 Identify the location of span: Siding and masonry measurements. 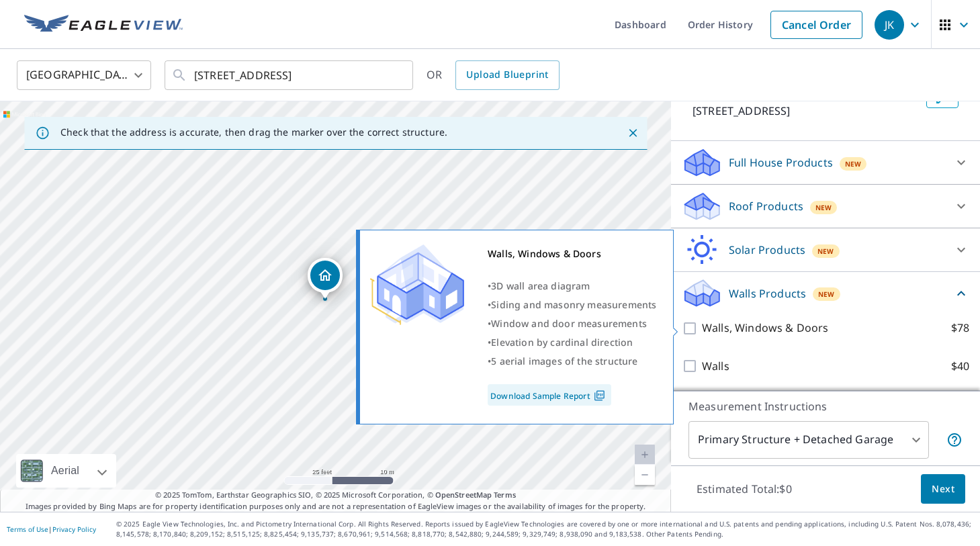
(574, 304).